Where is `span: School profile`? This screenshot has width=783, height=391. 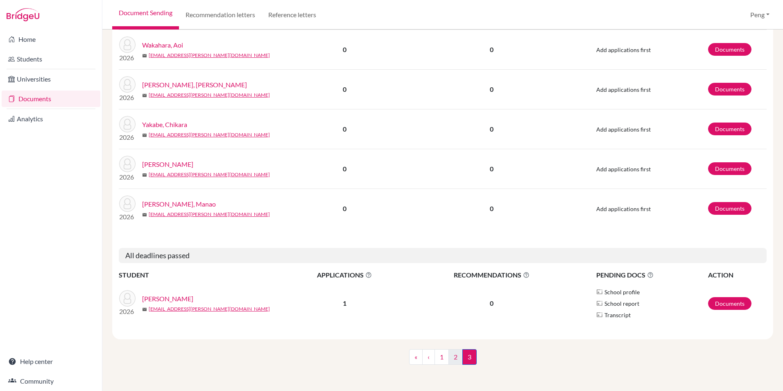
span: School profile is located at coordinates (622, 292).